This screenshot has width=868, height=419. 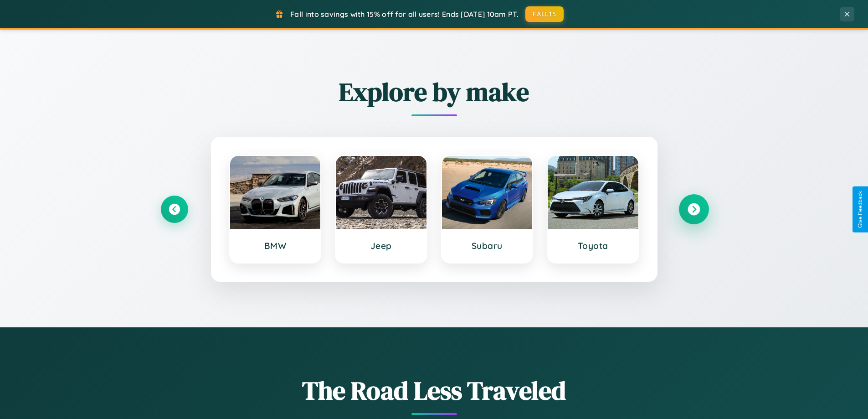 What do you see at coordinates (435, 390) in the screenshot?
I see `h1: The Road Less Traveled` at bounding box center [435, 390].